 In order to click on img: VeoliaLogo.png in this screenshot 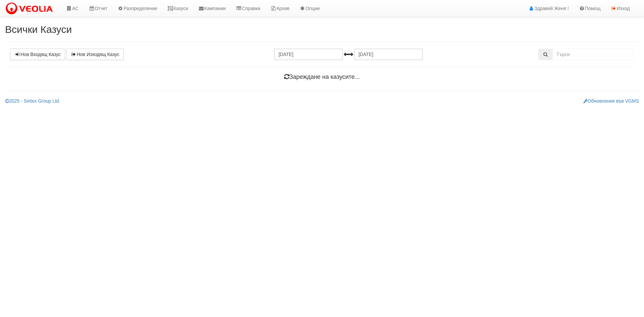, I will do `click(30, 9)`.